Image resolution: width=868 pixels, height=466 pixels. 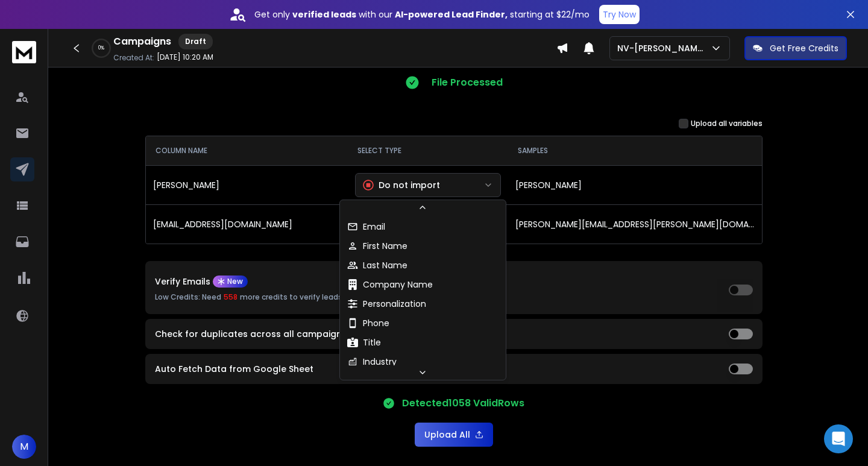 What do you see at coordinates (278, 297) in the screenshot?
I see `p: Low Credits: Need more credits to verify leads.` at bounding box center [278, 297].